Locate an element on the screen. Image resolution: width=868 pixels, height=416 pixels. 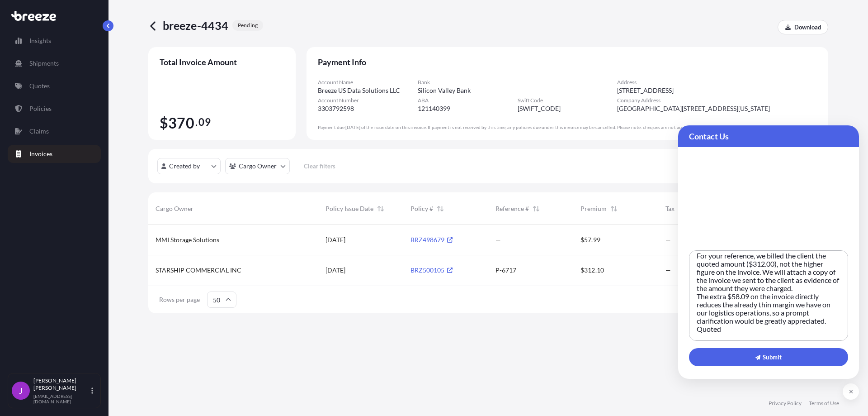
span: Total Invoice Amount is located at coordinates (222, 62).